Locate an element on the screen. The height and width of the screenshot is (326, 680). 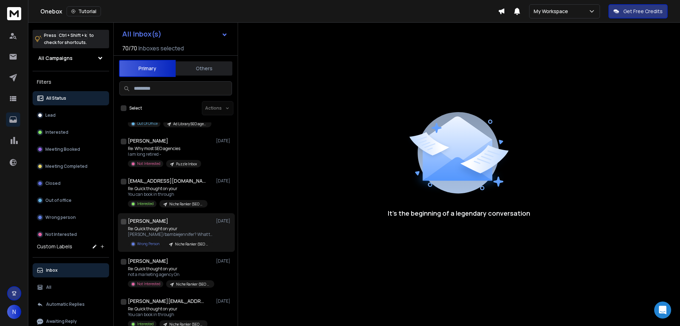
button: Meeting Completed is located at coordinates (71, 166).